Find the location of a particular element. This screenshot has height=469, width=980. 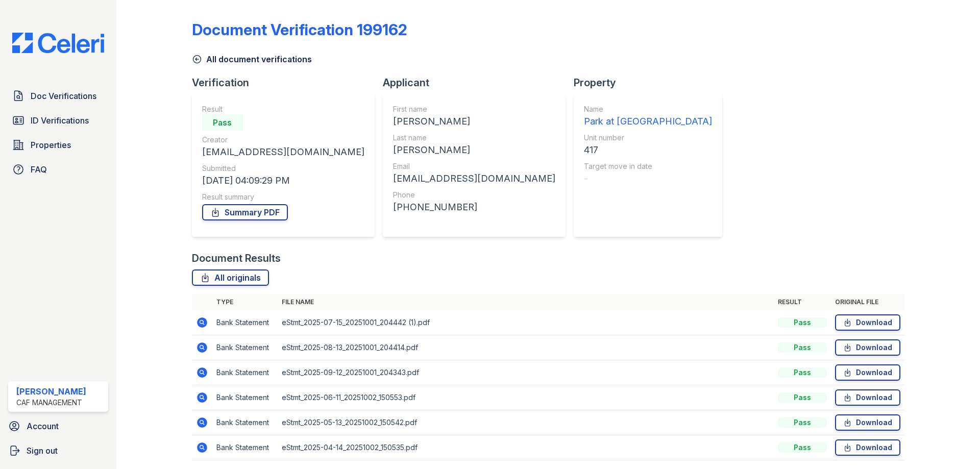

span: Properties is located at coordinates (50, 145).